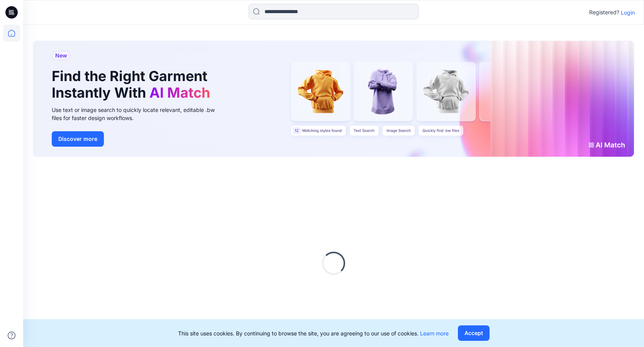 The image size is (644, 347). What do you see at coordinates (78, 139) in the screenshot?
I see `button: Discover more` at bounding box center [78, 139].